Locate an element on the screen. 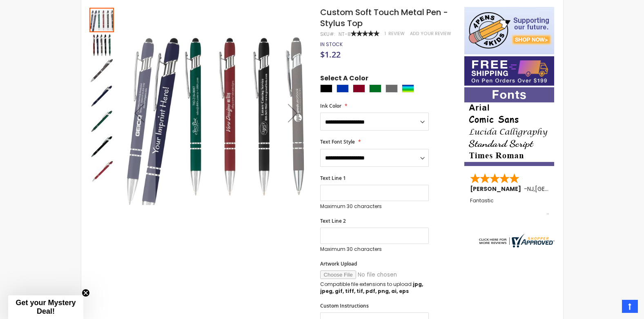 Image resolution: width=644 pixels, height=319 pixels. span: Text Line 1 is located at coordinates (333, 178).